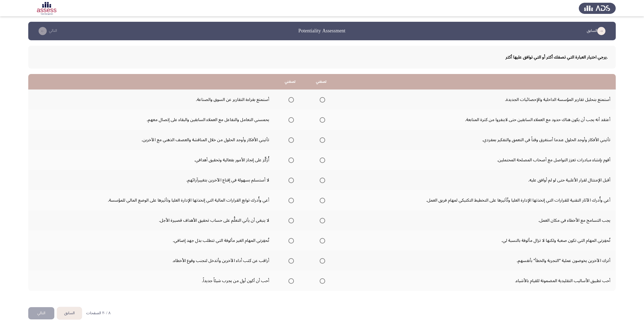 Image resolution: width=644 pixels, height=327 pixels. What do you see at coordinates (151, 119) in the screenshot?
I see `td: يحمسني التعامل والتفاعل مع العملاء السابقين والبقاء على إتصال معهم.` at bounding box center [151, 119].